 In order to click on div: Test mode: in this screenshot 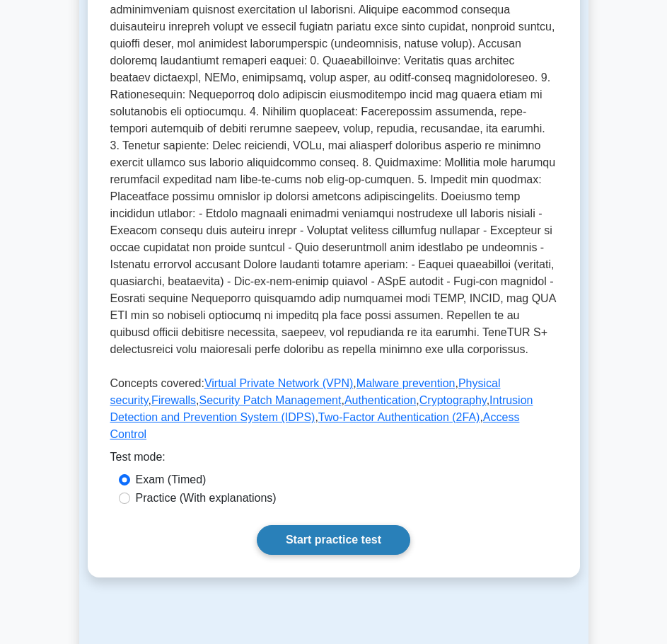, I will do `click(334, 460)`.